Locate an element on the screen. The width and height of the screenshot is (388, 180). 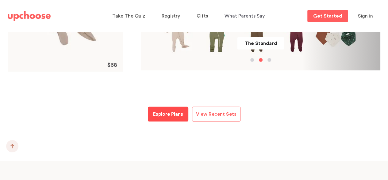
p: $68 is located at coordinates (112, 65).